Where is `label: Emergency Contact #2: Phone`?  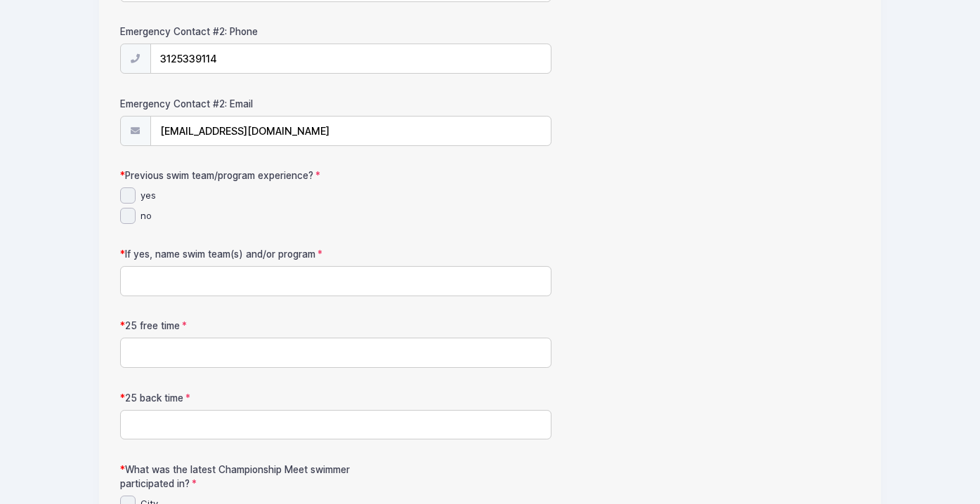
label: Emergency Contact #2: Phone is located at coordinates (243, 32).